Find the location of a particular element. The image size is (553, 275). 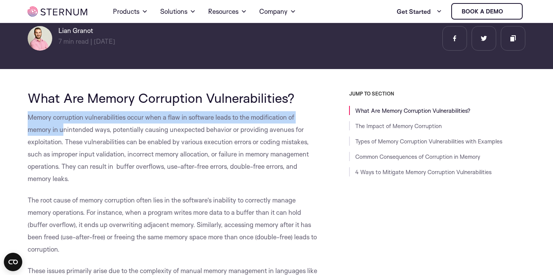

a: Book a demo is located at coordinates (487, 11).